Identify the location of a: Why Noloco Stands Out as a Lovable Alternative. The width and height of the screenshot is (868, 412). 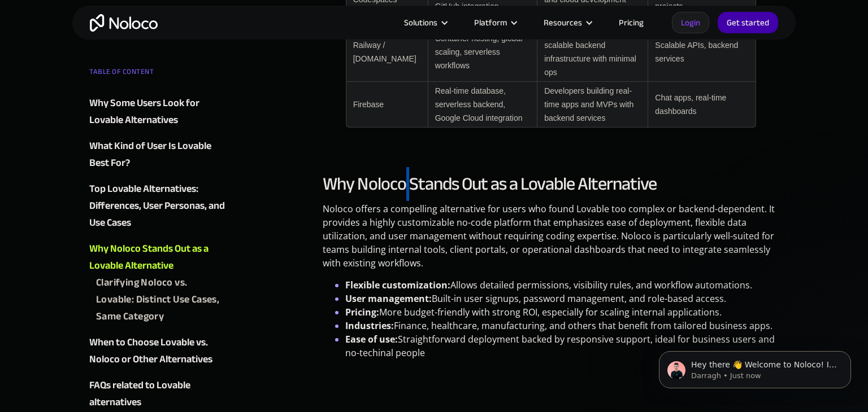
(158, 257).